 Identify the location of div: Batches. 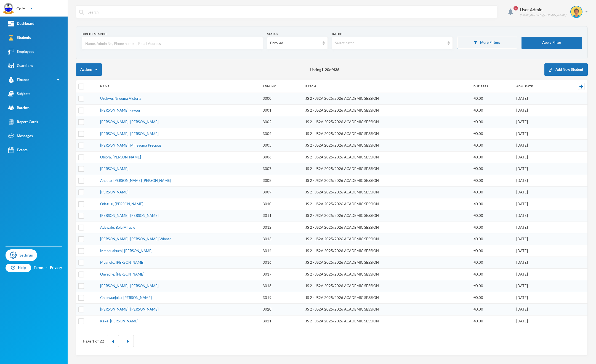
(19, 108).